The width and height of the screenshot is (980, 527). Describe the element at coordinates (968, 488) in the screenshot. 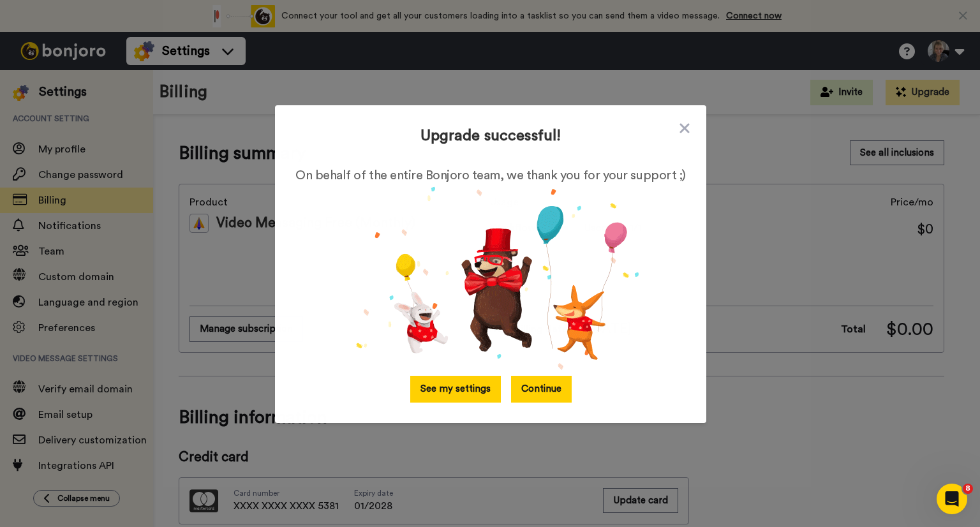

I see `span: 8` at that location.